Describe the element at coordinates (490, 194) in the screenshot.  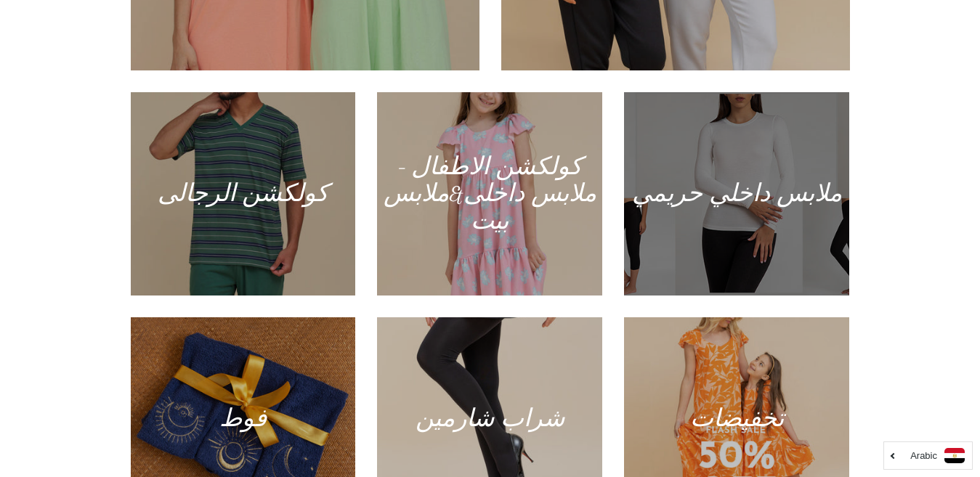
I see `a: كولكشن الاطفال - ملابس داخلى&ملابس بيت` at that location.